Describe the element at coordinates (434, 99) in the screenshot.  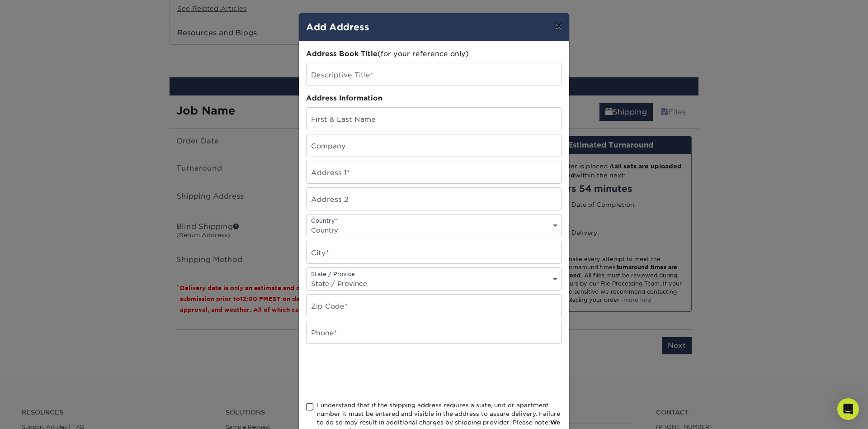
I see `div: Address Information` at that location.